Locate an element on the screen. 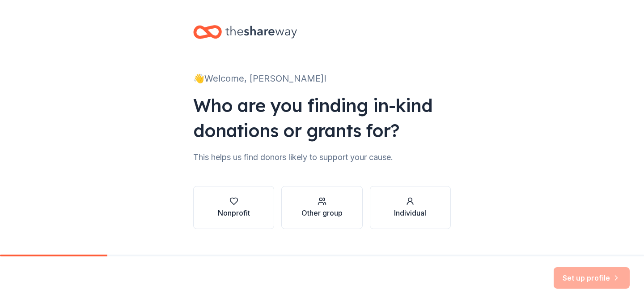 Image resolution: width=644 pixels, height=303 pixels. div: Nonprofit is located at coordinates (234, 213).